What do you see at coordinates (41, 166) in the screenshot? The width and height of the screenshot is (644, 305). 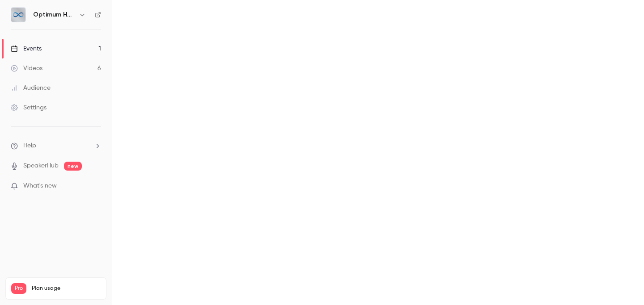 I see `a: SpeakerHub` at bounding box center [41, 166].